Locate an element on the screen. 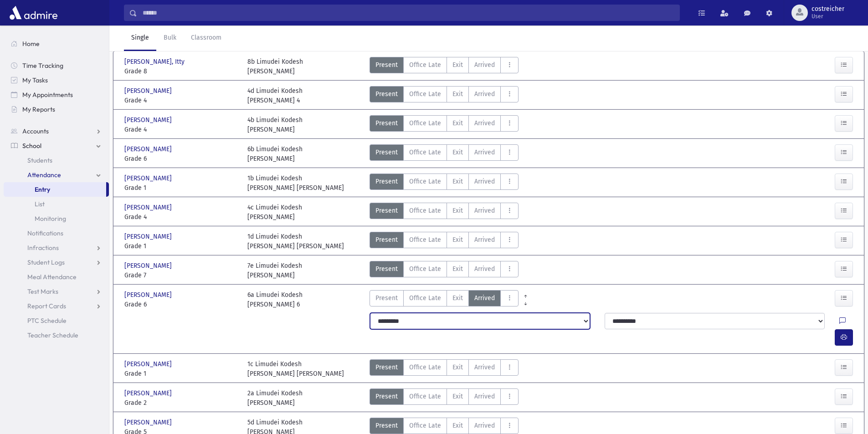  a: Home is located at coordinates (56, 44).